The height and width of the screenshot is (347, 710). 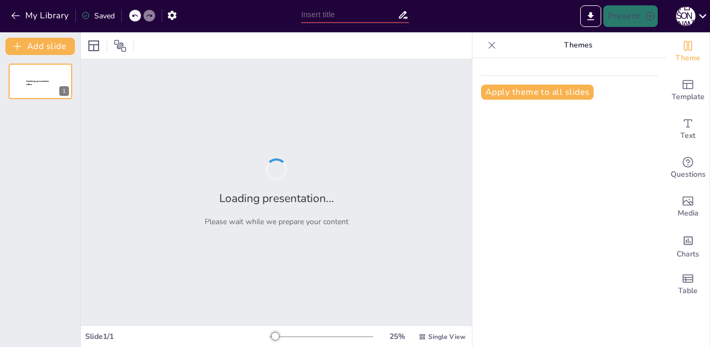 What do you see at coordinates (40, 46) in the screenshot?
I see `button: Add slide` at bounding box center [40, 46].